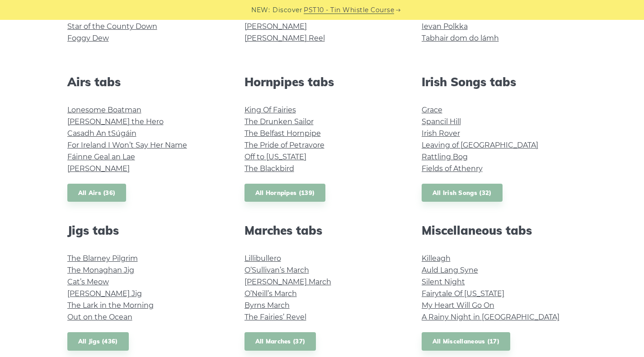 The width and height of the screenshot is (644, 357). Describe the element at coordinates (285, 145) in the screenshot. I see `a: The Pride of Petravore` at that location.